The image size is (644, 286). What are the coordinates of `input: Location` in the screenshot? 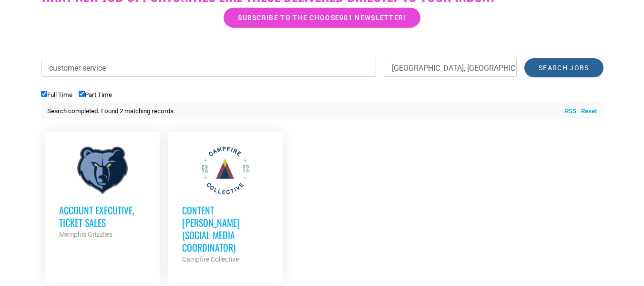 It's located at (450, 68).